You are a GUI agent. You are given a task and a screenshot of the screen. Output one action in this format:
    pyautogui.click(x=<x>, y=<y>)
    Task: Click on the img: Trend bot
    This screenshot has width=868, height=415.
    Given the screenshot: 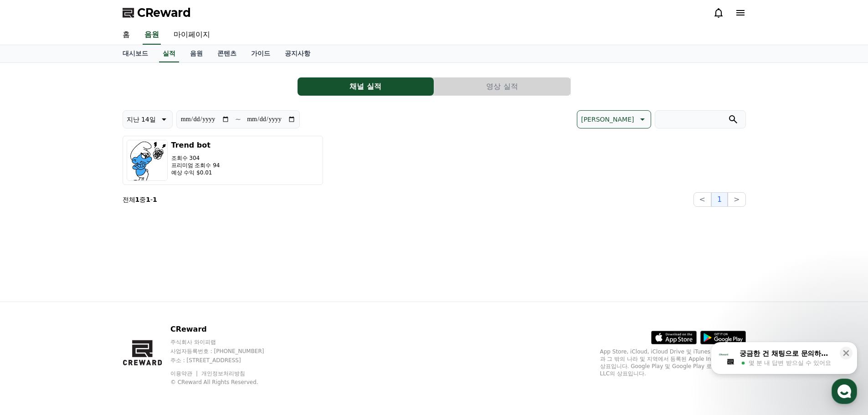 What is the action you would take?
    pyautogui.click(x=147, y=161)
    